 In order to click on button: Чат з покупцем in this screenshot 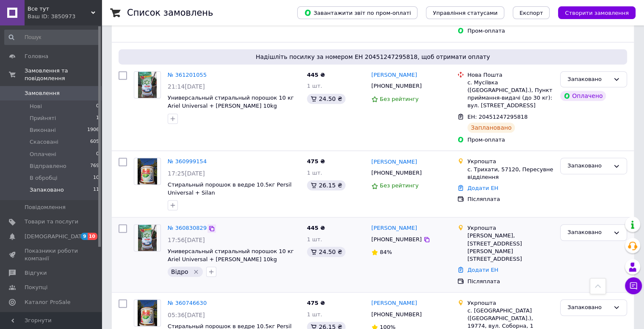, I will do `click(633, 285)`.